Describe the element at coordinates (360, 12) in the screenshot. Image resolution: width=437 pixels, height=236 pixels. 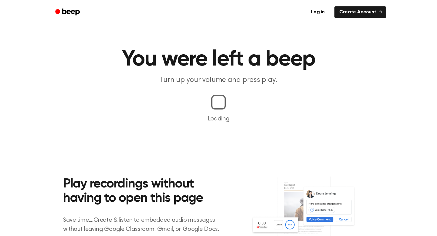
I see `a: Create Account` at that location.